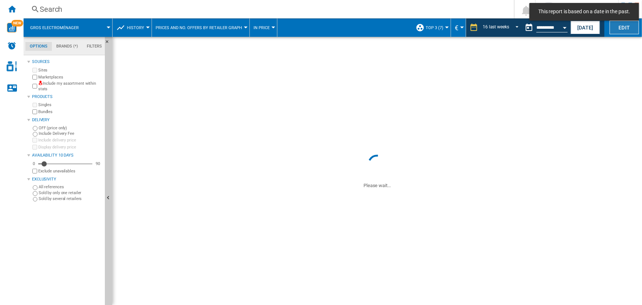 The height and width of the screenshot is (305, 642). What do you see at coordinates (34, 163) in the screenshot?
I see `div: 0` at bounding box center [34, 163].